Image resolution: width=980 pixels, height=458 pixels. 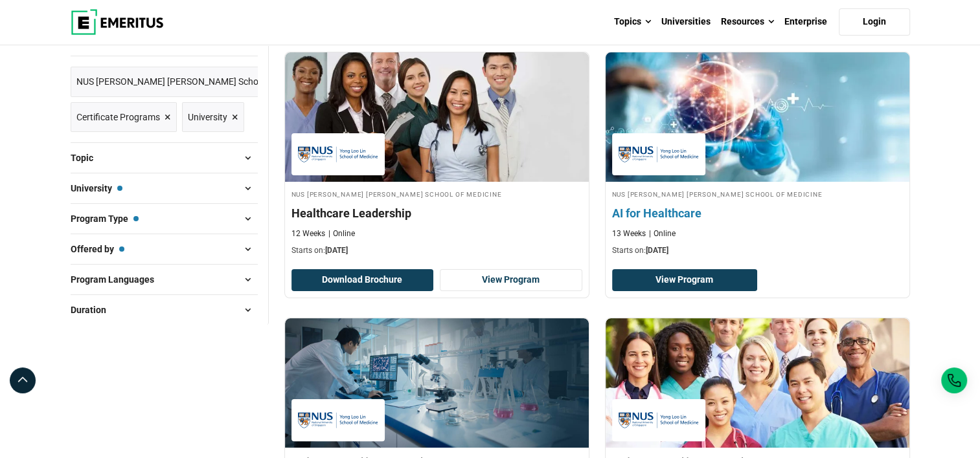 What do you see at coordinates (164, 310) in the screenshot?
I see `button: Duration` at bounding box center [164, 310].